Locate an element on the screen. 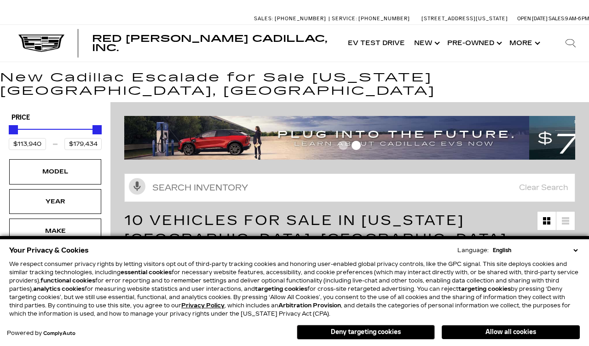  button: More is located at coordinates (523, 43).